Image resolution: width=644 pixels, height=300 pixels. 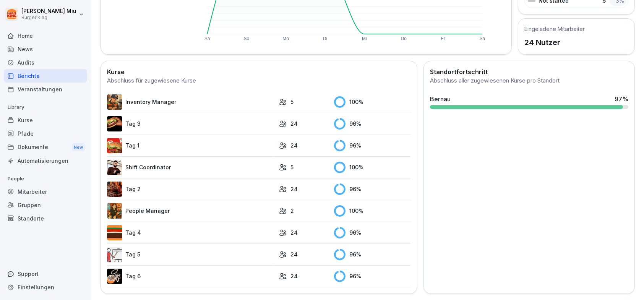 What do you see at coordinates (191, 211) in the screenshot?
I see `a: People Manager` at bounding box center [191, 211].